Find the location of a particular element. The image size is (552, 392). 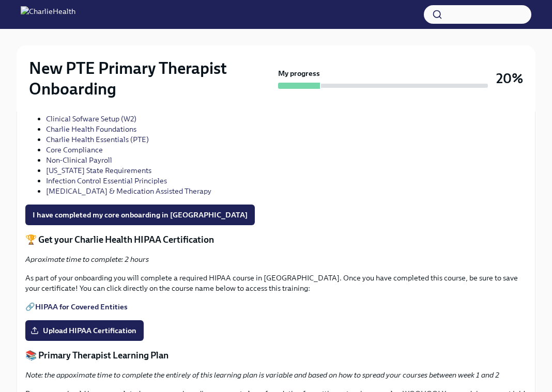

a: Charlie Health Foundations is located at coordinates (91, 129).